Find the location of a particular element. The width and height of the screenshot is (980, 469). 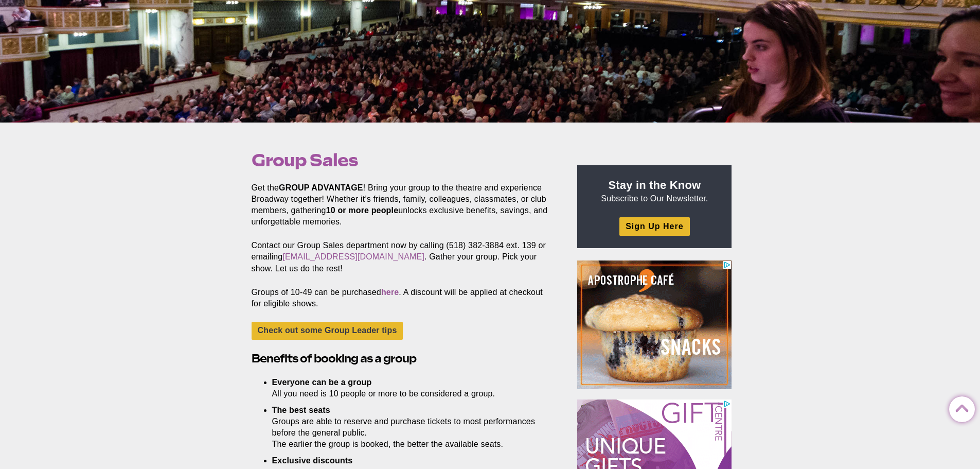

p: Contact our Group Sales department now by calling (518) 382-3884 ext. 139 or emailing . Gather yo... is located at coordinates (403, 257).